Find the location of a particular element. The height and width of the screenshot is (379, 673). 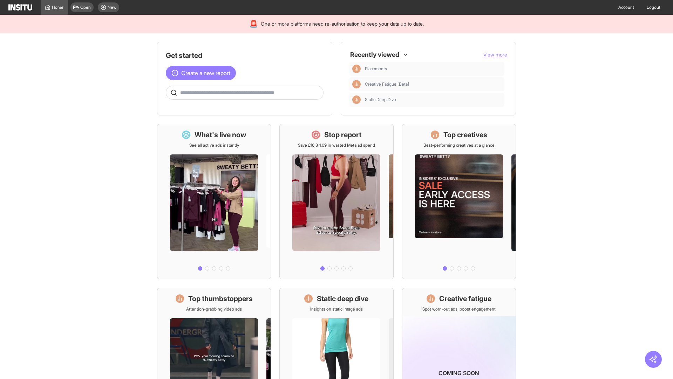

a: What's live nowSee all active ads instantly is located at coordinates (214, 201).